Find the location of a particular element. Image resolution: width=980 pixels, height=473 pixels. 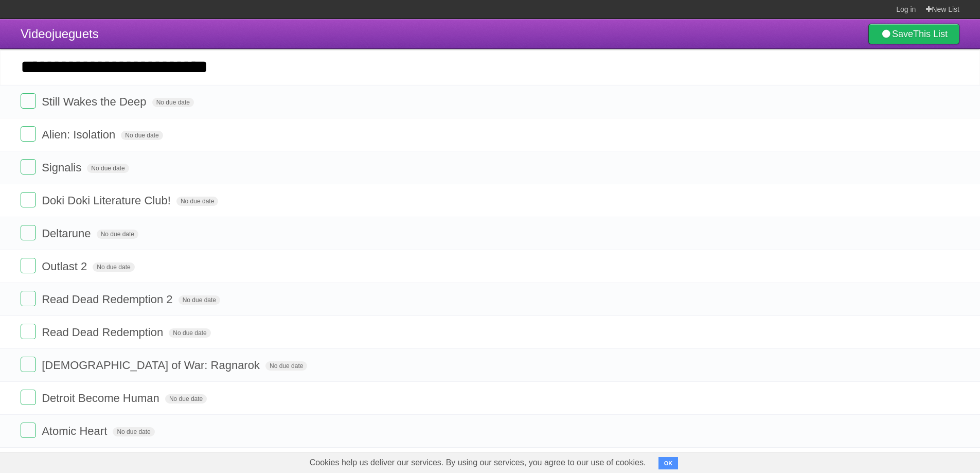

span: Read Dead Redemption 2 is located at coordinates (108, 299).